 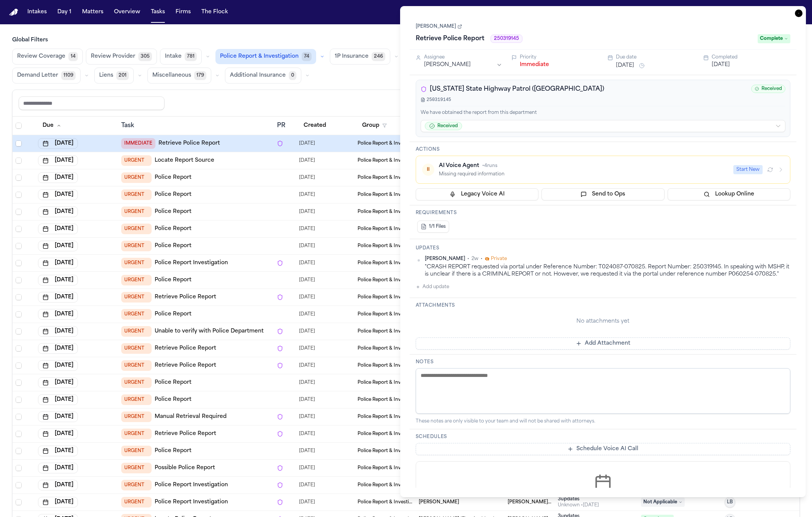 I want to click on div: 3 update s, so click(x=578, y=499).